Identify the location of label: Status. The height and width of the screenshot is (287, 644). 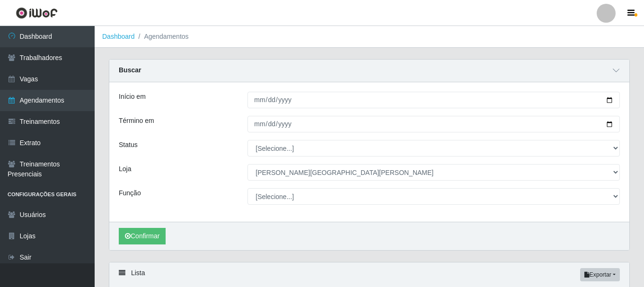
(128, 145).